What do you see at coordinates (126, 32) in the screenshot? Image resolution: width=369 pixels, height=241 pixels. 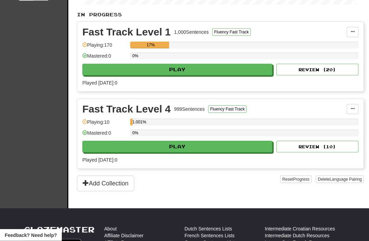 I see `div: Fast Track Level 1` at bounding box center [126, 32].